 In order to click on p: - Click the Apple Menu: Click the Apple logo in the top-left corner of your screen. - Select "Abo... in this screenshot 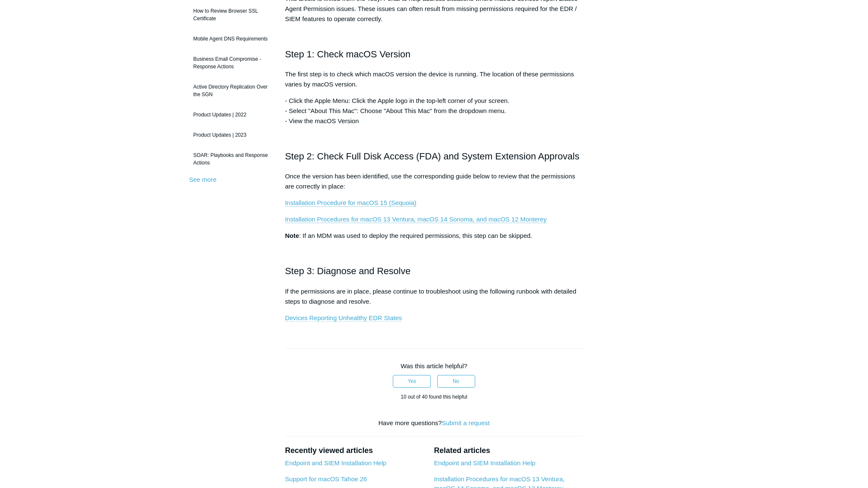, I will do `click(434, 111)`.